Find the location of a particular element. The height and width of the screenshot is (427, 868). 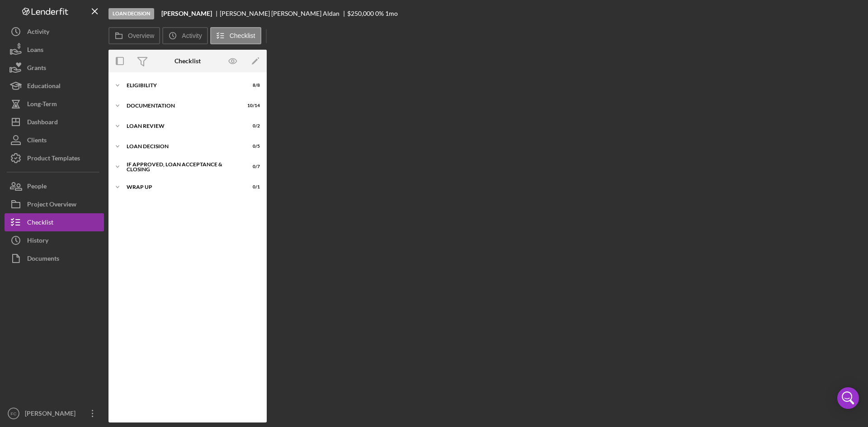

div: Product Templates is located at coordinates (54, 159).